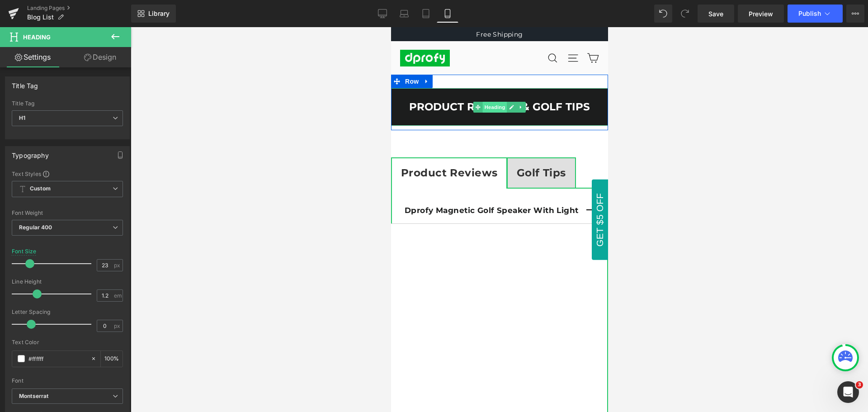 The width and height of the screenshot is (868, 412). Describe the element at coordinates (18, 18) in the screenshot. I see `img: logo_orange.svg` at that location.